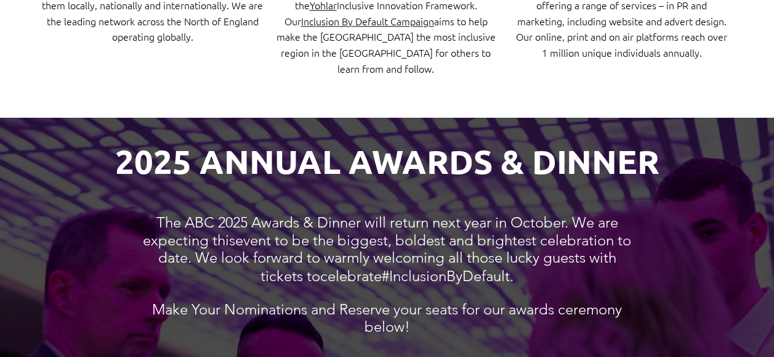  Describe the element at coordinates (351, 275) in the screenshot. I see `span: celebrate` at that location.